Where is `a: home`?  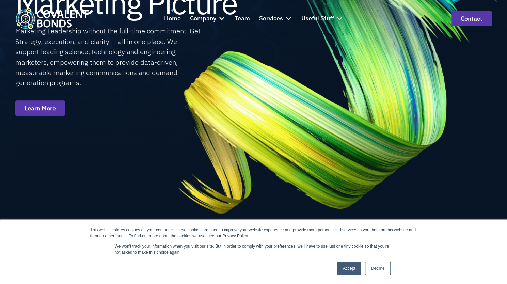
a: home is located at coordinates (52, 18).